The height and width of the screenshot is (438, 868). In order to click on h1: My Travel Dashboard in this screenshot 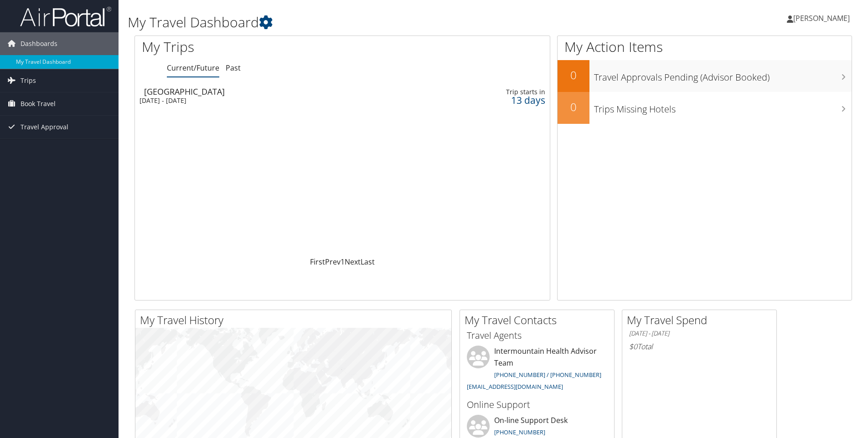, I will do `click(371, 23)`.